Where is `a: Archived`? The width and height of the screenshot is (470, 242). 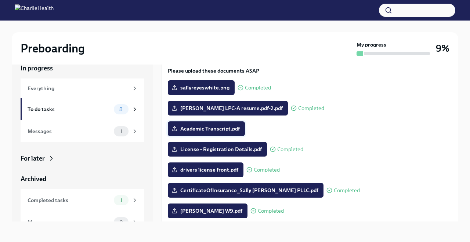
a: Archived is located at coordinates (82, 179).